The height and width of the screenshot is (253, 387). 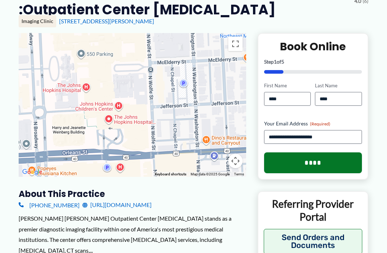 I want to click on span: 5, so click(x=283, y=61).